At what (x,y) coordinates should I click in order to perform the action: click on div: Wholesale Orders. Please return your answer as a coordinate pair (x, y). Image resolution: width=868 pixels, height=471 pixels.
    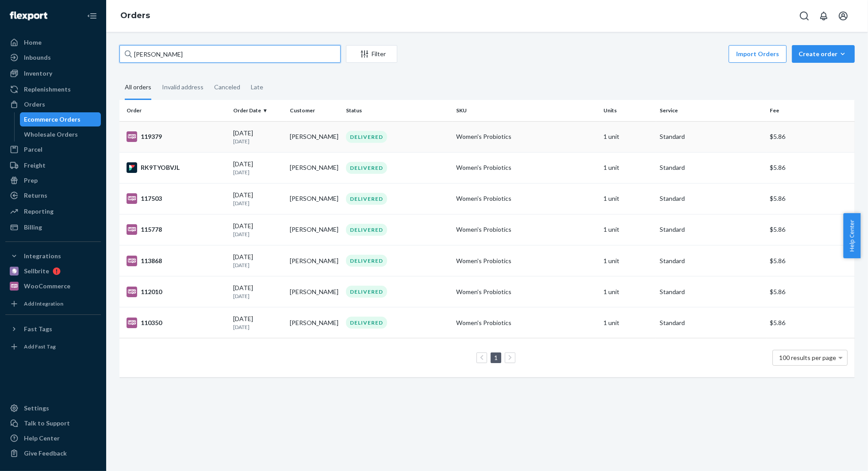
    Looking at the image, I should click on (52, 135).